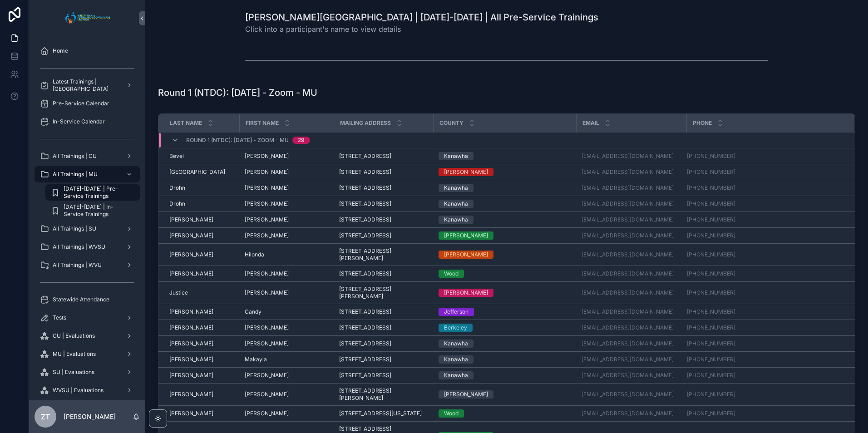 This screenshot has width=868, height=433. What do you see at coordinates (87, 104) in the screenshot?
I see `a: Pre-Service Calendar` at bounding box center [87, 104].